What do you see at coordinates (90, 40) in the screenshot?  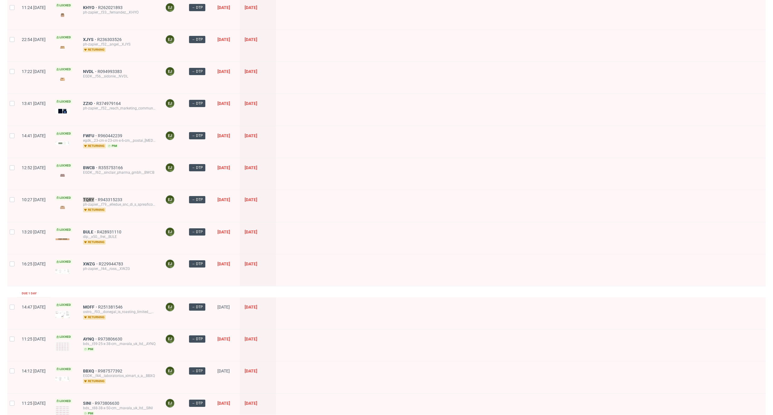 I see `span: XJYS` at bounding box center [90, 40].